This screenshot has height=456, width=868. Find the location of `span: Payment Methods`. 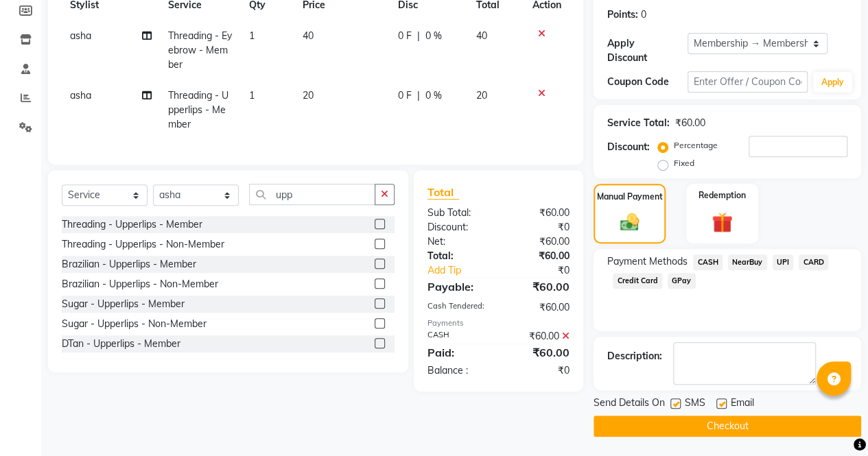

span: Payment Methods is located at coordinates (647, 261).